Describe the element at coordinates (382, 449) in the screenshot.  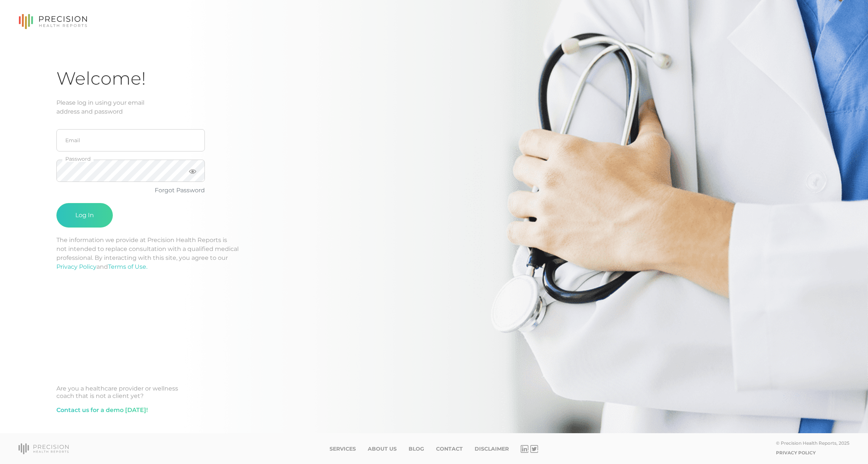
I see `a: About Us` at that location.